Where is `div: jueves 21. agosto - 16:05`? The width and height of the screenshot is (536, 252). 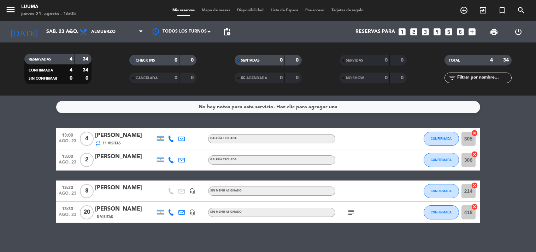 div: jueves 21. agosto - 16:05 is located at coordinates (48, 14).